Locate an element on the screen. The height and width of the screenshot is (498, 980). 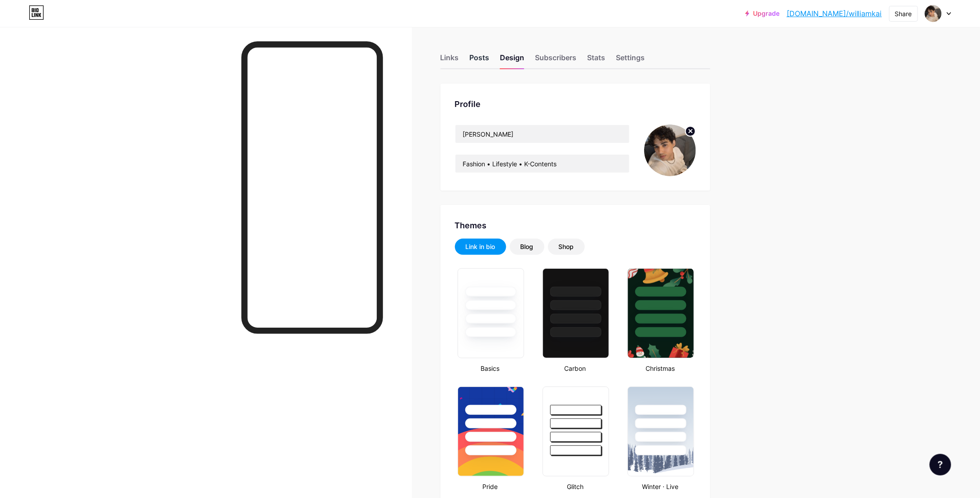
input: Name is located at coordinates (542, 134).